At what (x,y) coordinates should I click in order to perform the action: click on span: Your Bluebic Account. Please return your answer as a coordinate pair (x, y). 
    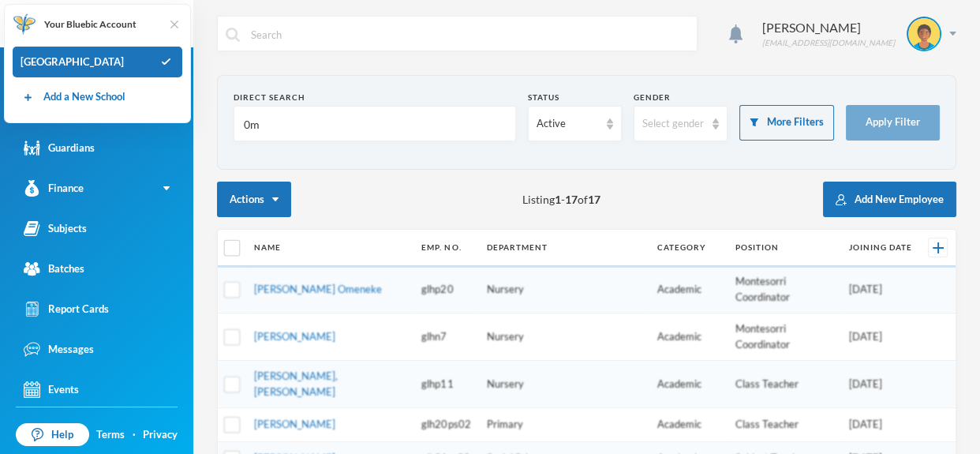
    Looking at the image, I should click on (90, 24).